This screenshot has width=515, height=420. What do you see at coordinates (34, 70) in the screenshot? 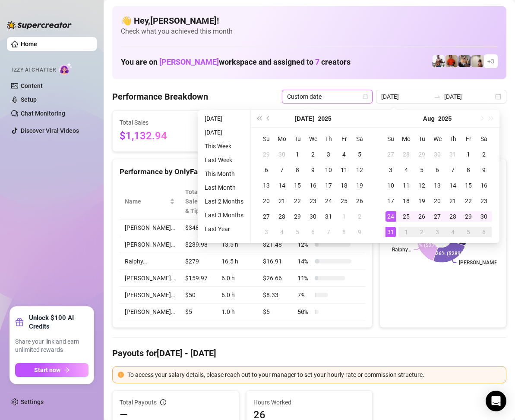
I see `span: Izzy AI Chatter` at bounding box center [34, 70].